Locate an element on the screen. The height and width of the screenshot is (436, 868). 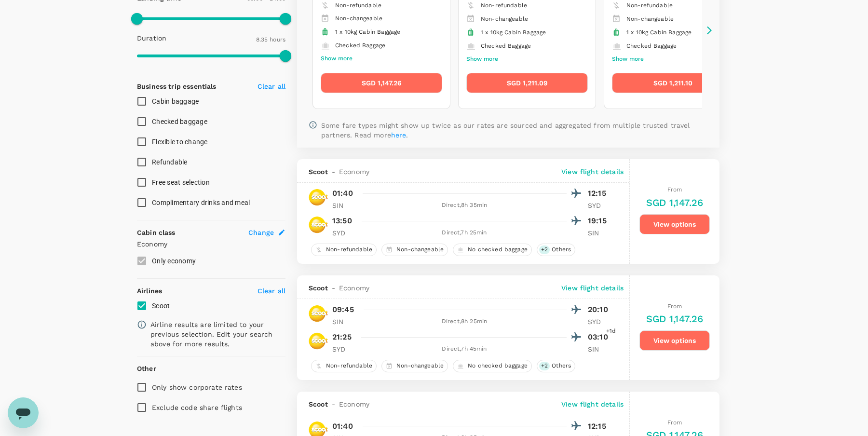
div: Direct , 7h 25min is located at coordinates (464, 233).